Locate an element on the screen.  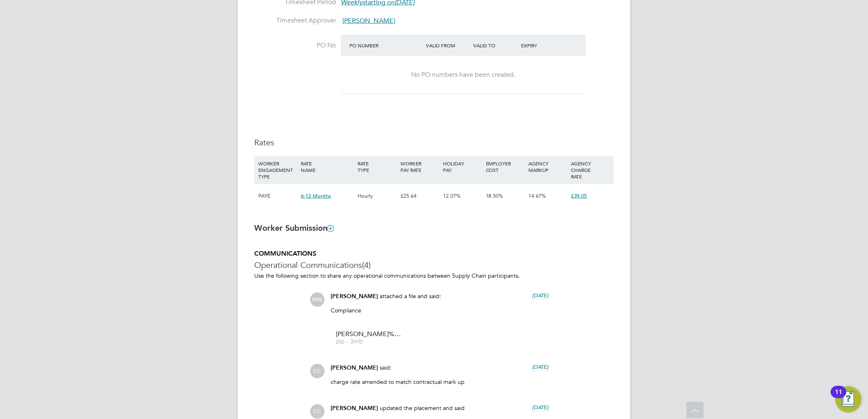
div: PO Number is located at coordinates (385, 45).